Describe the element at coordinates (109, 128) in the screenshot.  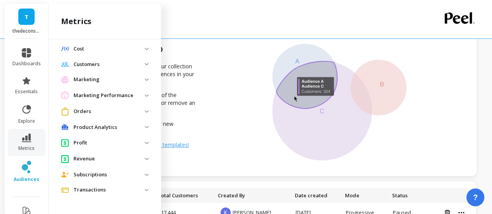
I see `p: Product Analytics` at that location.